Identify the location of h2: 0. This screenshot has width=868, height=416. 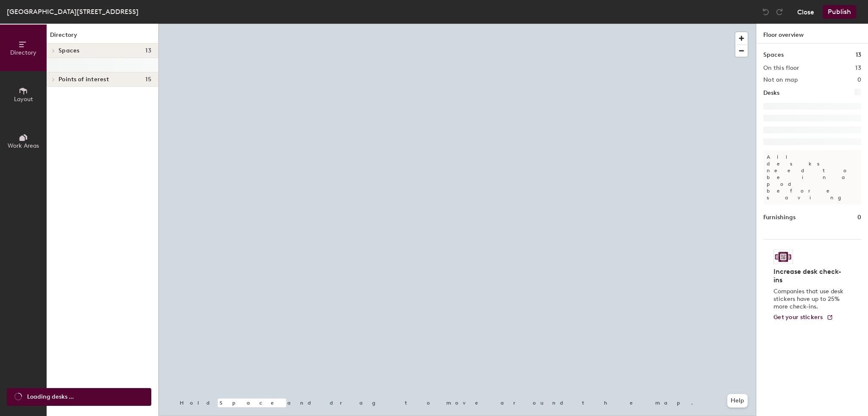
(859, 80).